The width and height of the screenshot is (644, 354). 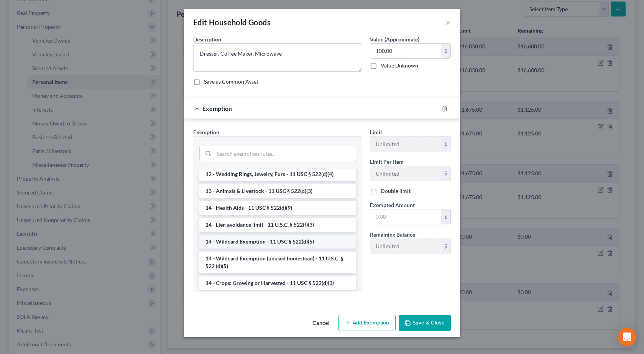 I want to click on span: Exempted Amount, so click(x=392, y=205).